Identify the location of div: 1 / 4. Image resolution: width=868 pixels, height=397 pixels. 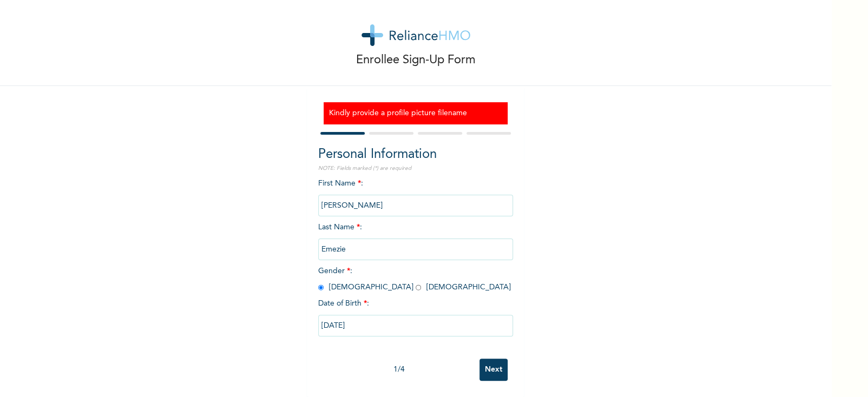
(399, 369).